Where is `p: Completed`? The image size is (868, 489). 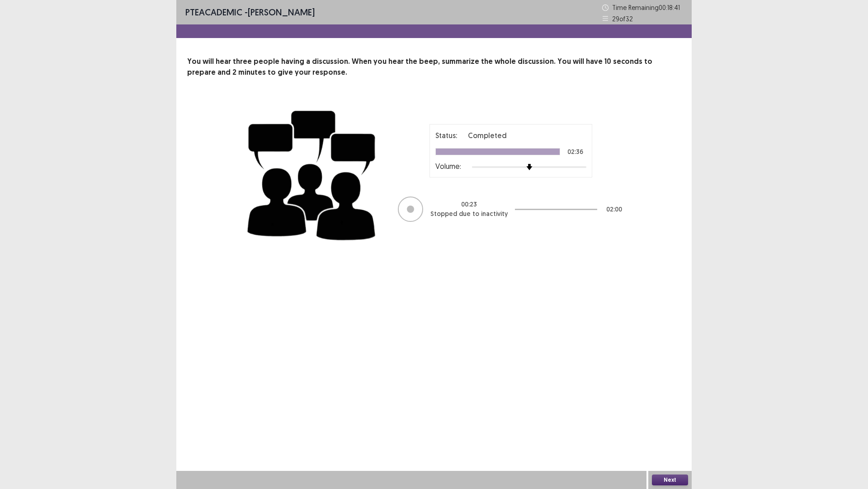
p: Completed is located at coordinates (487, 136).